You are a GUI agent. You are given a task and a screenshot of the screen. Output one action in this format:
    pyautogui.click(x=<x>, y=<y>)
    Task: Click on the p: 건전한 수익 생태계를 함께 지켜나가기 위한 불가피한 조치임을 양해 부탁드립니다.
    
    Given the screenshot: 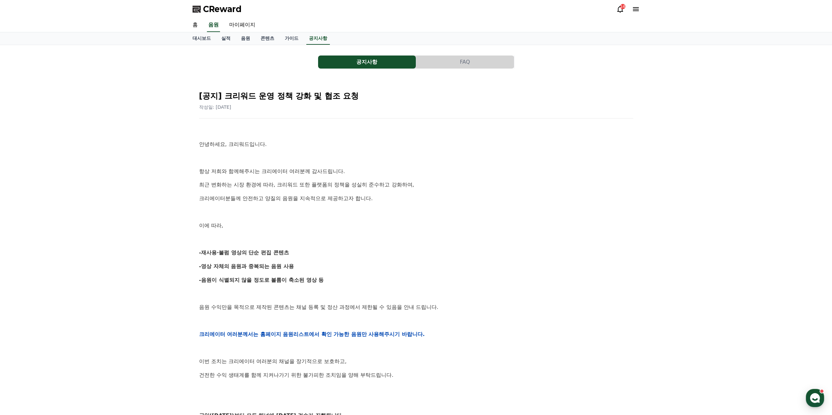 What is the action you would take?
    pyautogui.click(x=416, y=376)
    